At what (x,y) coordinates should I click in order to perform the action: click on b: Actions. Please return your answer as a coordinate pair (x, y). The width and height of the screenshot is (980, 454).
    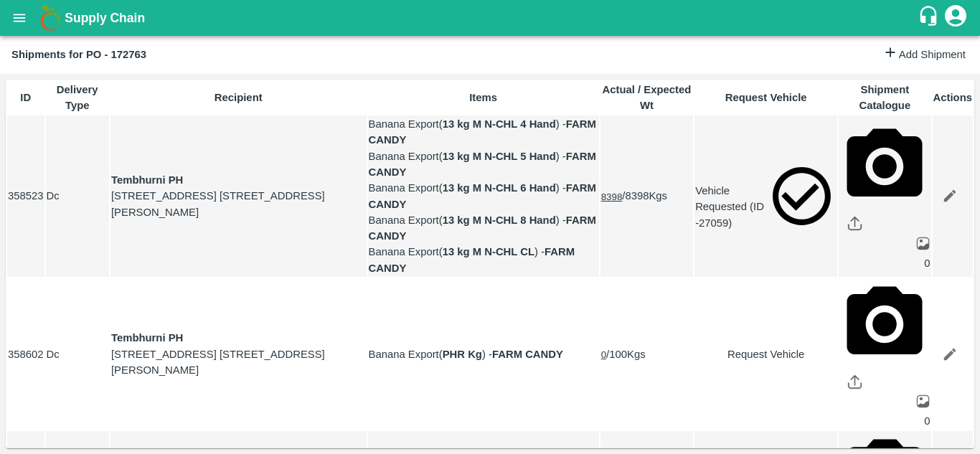
    Looking at the image, I should click on (952, 98).